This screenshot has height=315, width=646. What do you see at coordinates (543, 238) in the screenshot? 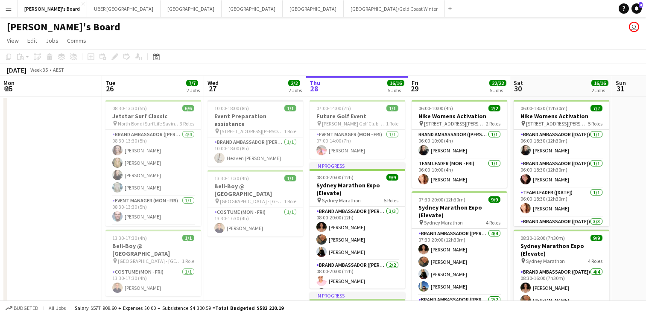
I see `span: 08:30-16:00 (7h30m)` at bounding box center [543, 238].